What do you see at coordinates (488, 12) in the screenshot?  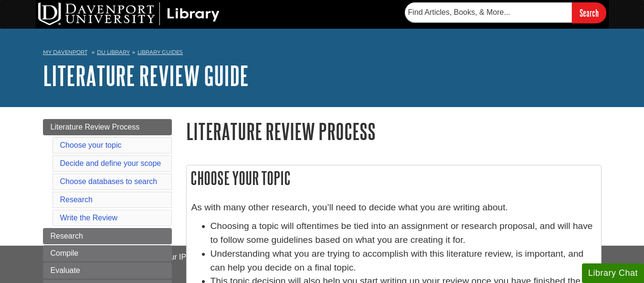 I see `input: Find Articles, Books, & More...` at bounding box center [488, 12].